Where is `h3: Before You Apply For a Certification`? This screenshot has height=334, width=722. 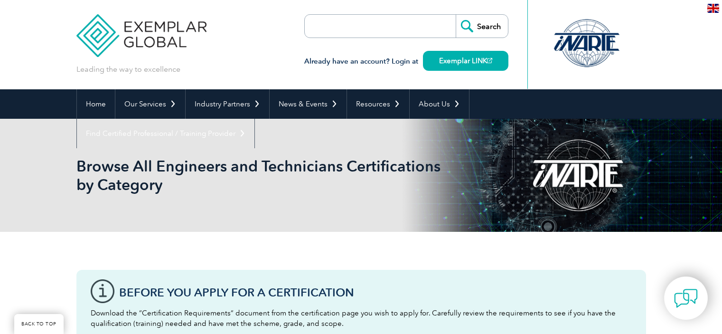 h3: Before You Apply For a Certification is located at coordinates (375, 292).